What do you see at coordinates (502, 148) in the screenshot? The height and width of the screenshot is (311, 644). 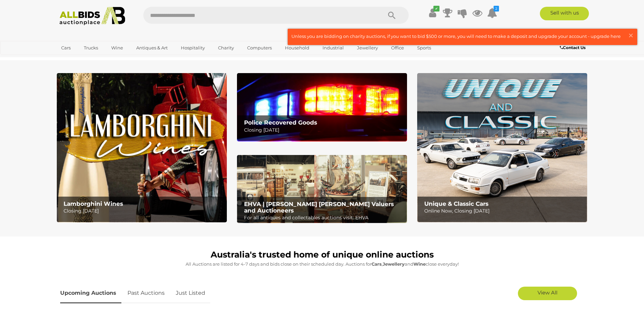 I see `img: Unique & Classic Cars` at bounding box center [502, 148].